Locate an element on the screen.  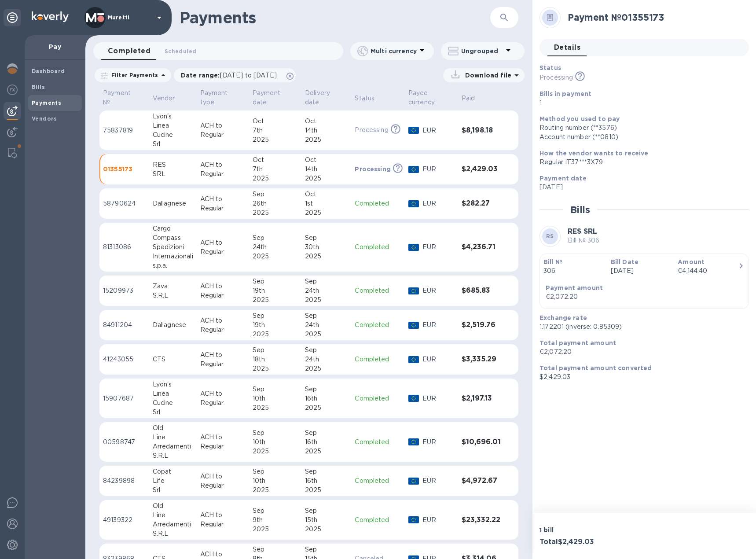
div: Cargo is located at coordinates (173, 229).